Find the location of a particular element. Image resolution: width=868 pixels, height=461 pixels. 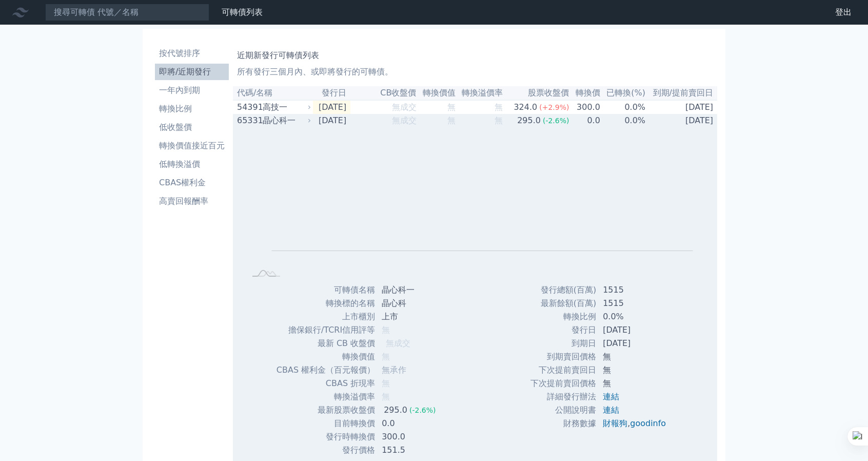

td: 下次提前賣回日 is located at coordinates (564, 370).